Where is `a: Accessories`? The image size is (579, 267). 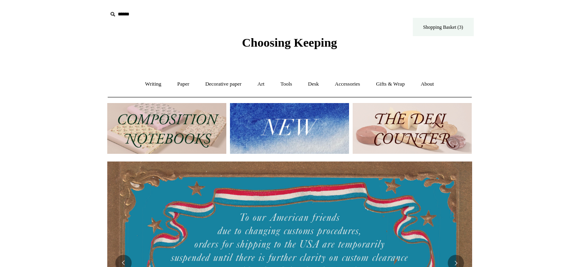 a: Accessories is located at coordinates (347, 84).